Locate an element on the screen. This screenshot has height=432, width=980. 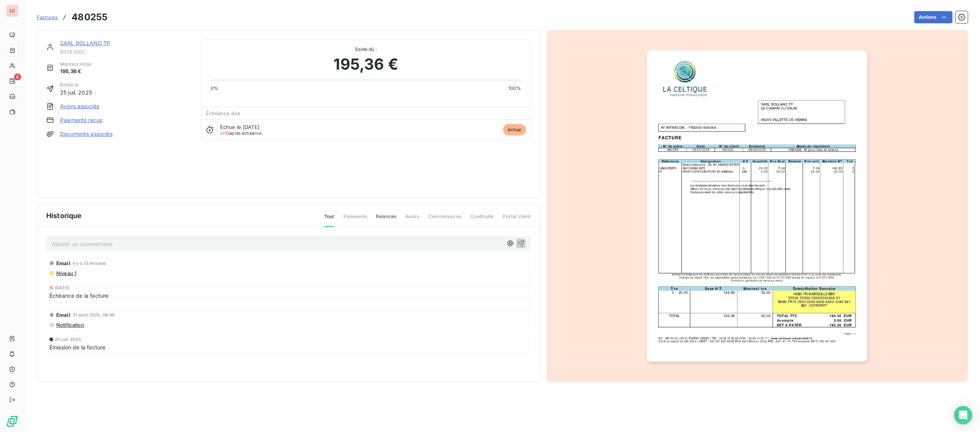
span: Notification is located at coordinates (70, 325).